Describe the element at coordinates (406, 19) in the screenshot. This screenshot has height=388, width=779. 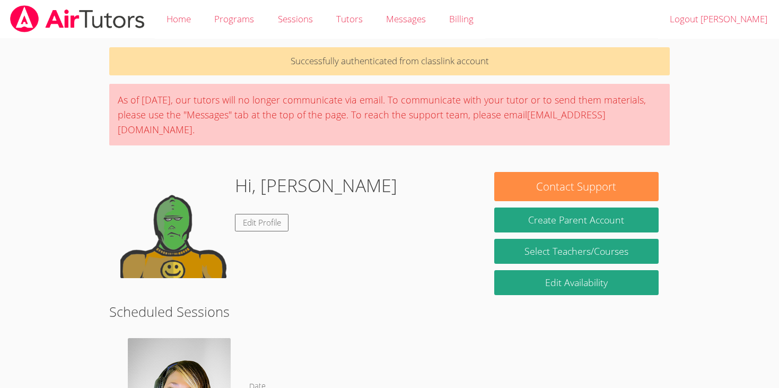
I see `span: Messages` at that location.